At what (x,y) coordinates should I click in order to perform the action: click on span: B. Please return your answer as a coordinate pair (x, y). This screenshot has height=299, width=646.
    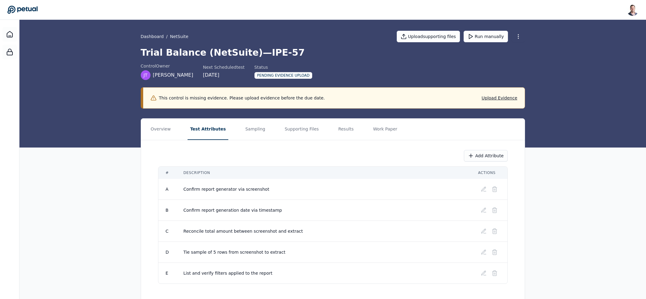
    Looking at the image, I should click on (167, 210).